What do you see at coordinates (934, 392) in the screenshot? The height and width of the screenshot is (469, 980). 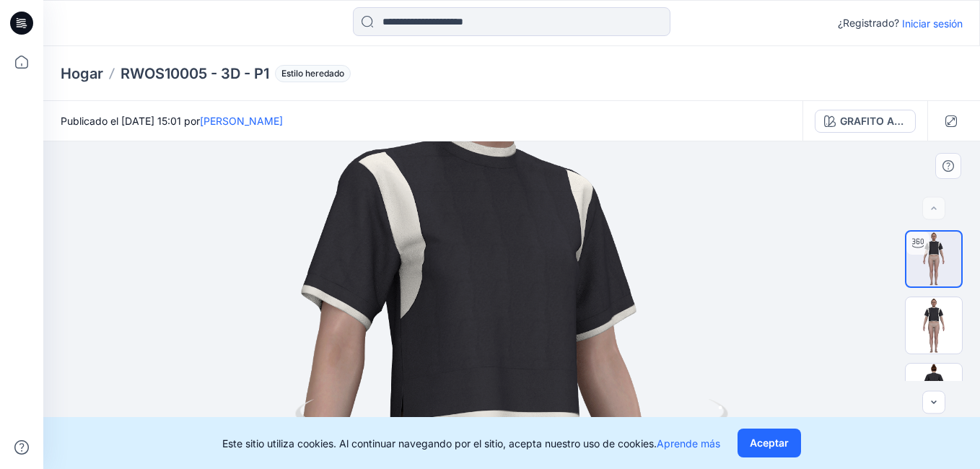 I see `img: RWOS10005 - 3D - P1_BLUE GRAFITO - NIEVE WHITE_Back` at bounding box center [934, 392].